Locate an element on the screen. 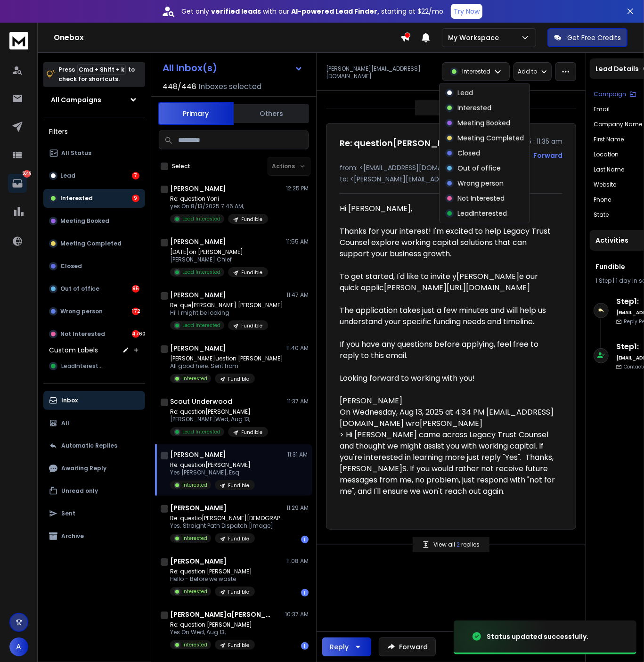 Image resolution: width=644 pixels, height=662 pixels. p: Unread only is located at coordinates (80, 491).